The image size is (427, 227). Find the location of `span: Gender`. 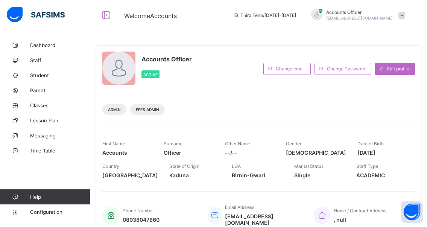

span: Gender is located at coordinates (294, 143).